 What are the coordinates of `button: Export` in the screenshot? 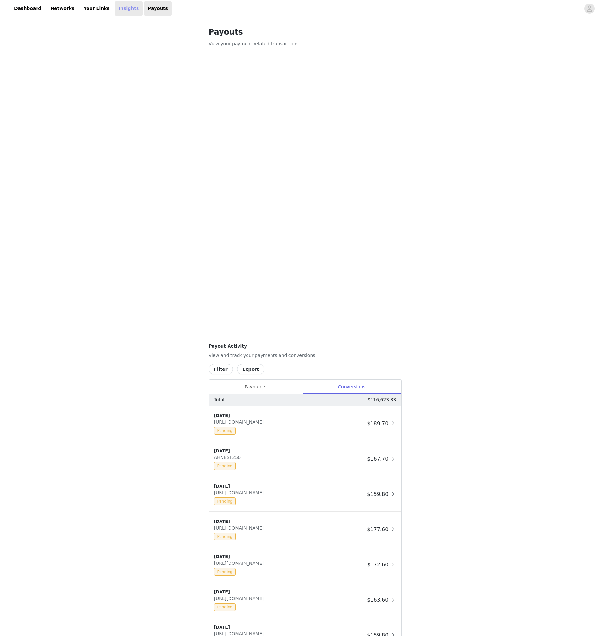 It's located at (251, 369).